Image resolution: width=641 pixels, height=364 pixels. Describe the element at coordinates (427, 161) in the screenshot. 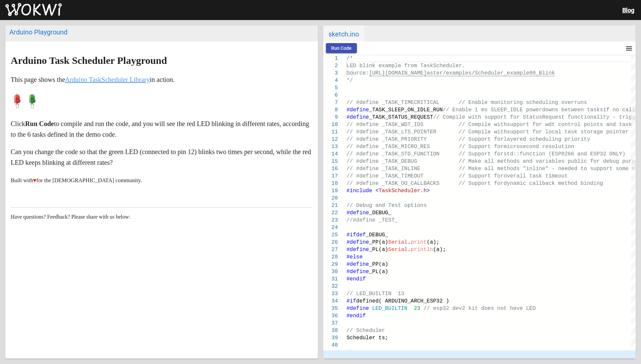

I see `span: // #define _TASK_DEBUG // Make all met` at that location.